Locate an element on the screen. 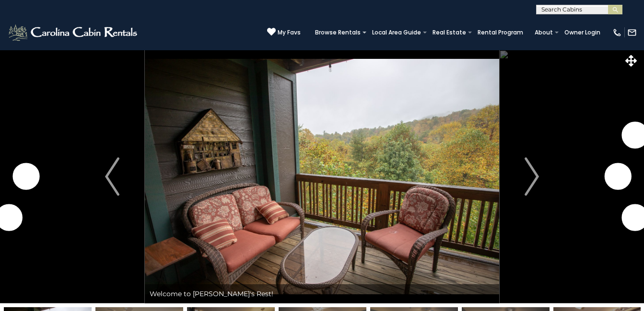 The height and width of the screenshot is (311, 644). button: Previous is located at coordinates (112, 177).